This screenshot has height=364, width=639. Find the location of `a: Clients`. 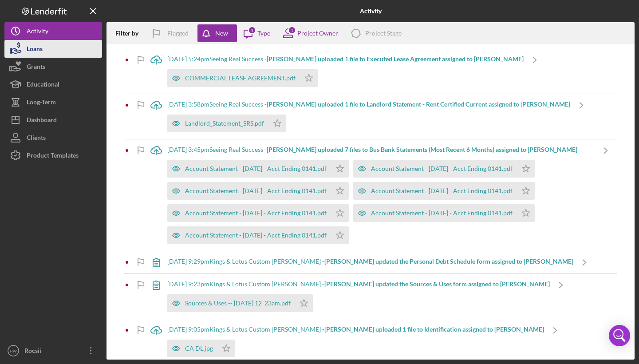

a: Clients is located at coordinates (53, 137).